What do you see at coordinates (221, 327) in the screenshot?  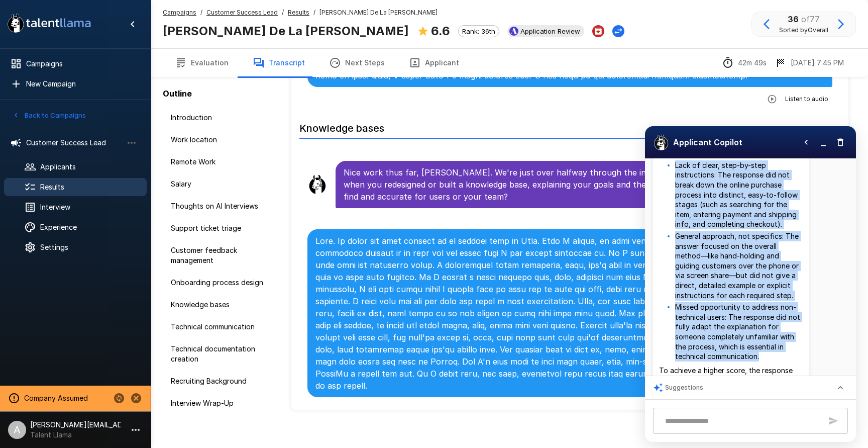 I see `span: Technical communication` at bounding box center [221, 327].